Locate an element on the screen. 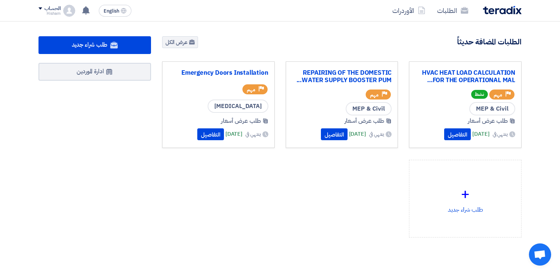  img: Teradix logo is located at coordinates (502, 10).